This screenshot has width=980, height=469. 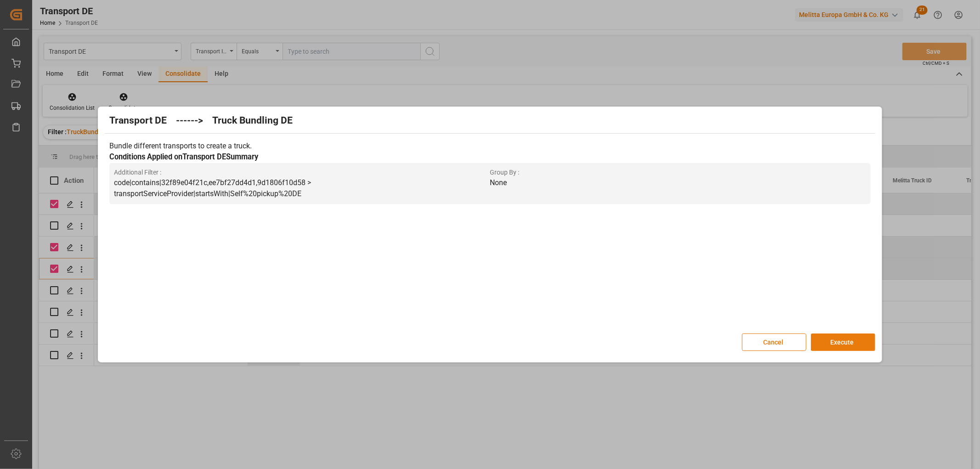 I want to click on button: Cancel, so click(x=774, y=342).